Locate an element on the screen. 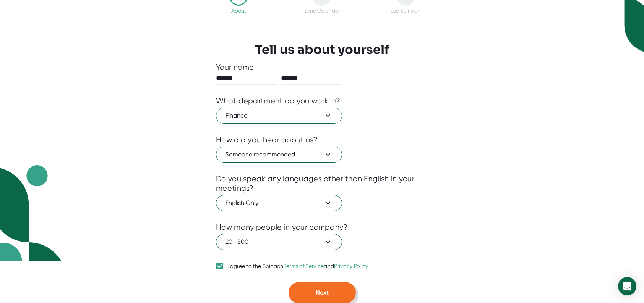 The image size is (644, 303). span: 201-500 is located at coordinates (279, 242).